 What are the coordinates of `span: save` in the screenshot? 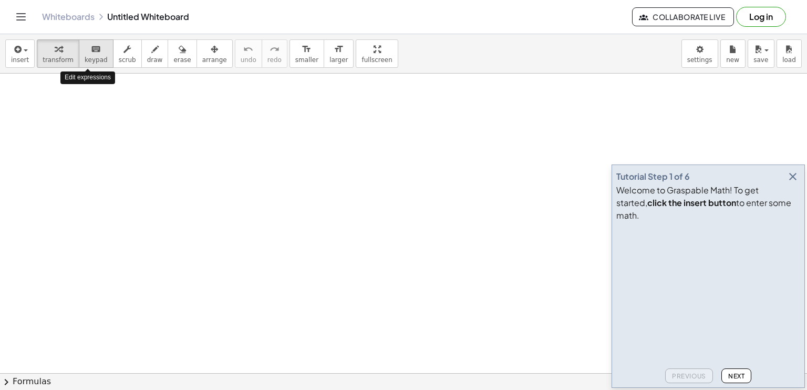 It's located at (761, 60).